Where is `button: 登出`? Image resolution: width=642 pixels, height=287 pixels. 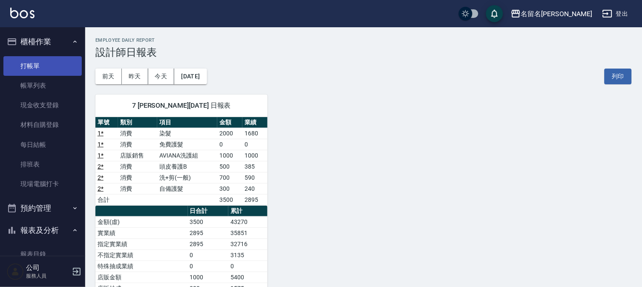
button: 登出 is located at coordinates (615, 14).